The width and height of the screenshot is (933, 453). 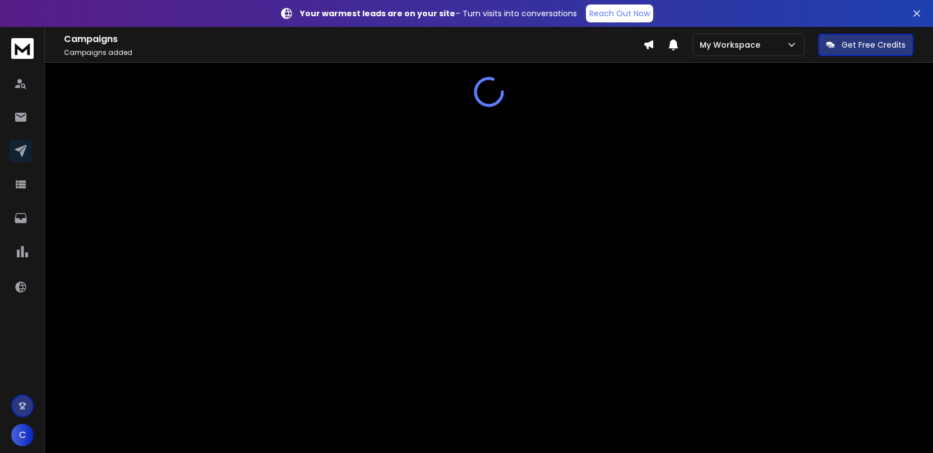 What do you see at coordinates (865, 45) in the screenshot?
I see `button: Get Free Credits` at bounding box center [865, 45].